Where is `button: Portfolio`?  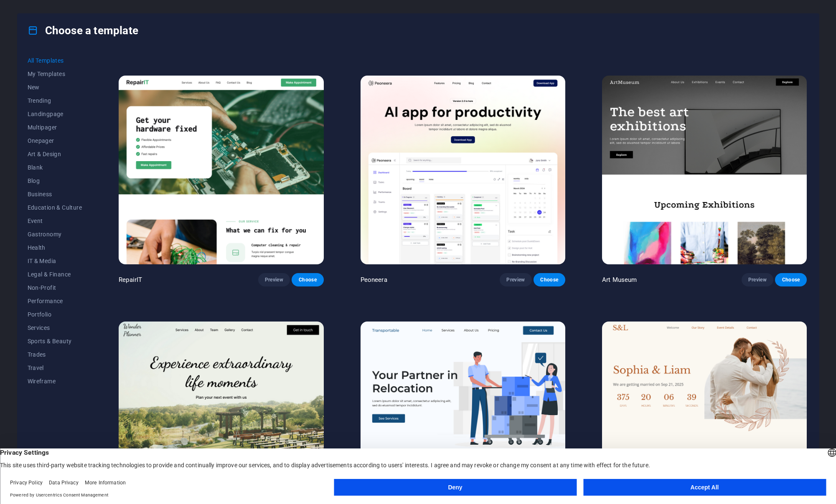 button: Portfolio is located at coordinates (55, 314).